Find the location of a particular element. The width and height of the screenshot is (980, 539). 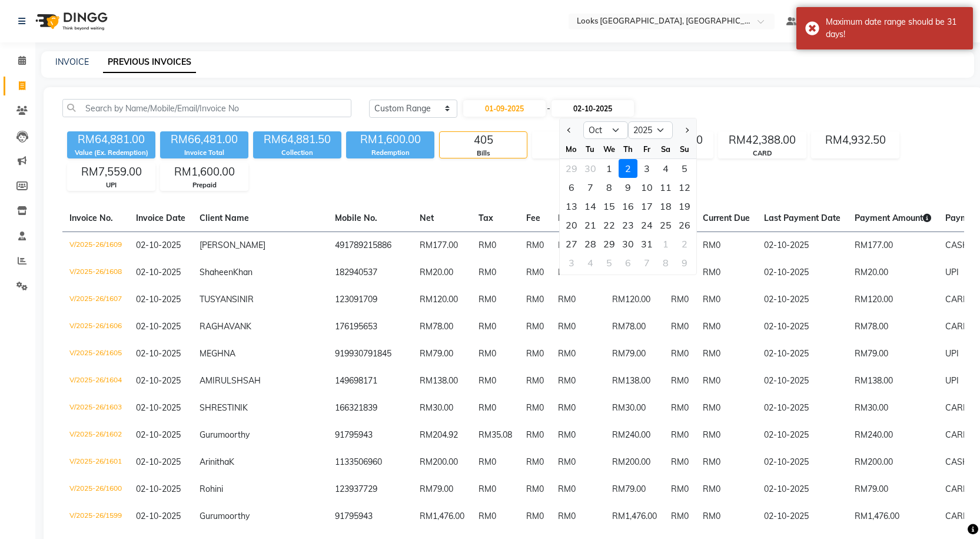

div: 21 is located at coordinates (590, 225).